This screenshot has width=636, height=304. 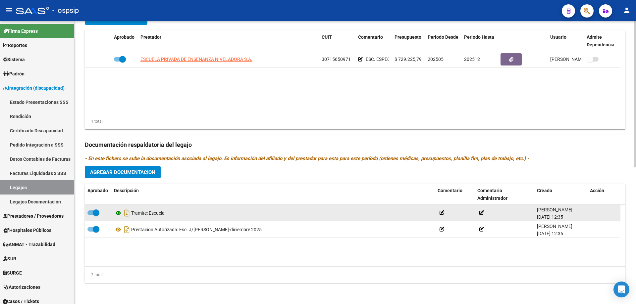 I want to click on datatable-header-cell: Periodo Hasta, so click(x=480, y=41).